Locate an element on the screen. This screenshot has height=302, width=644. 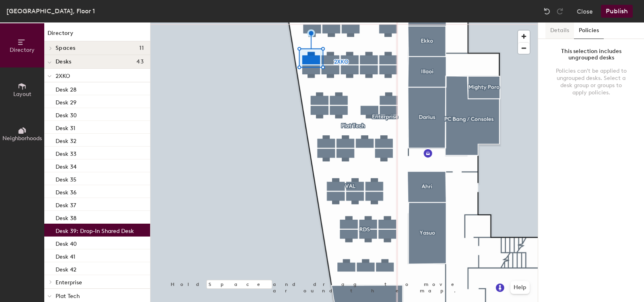
span: Spaces is located at coordinates (66, 48).